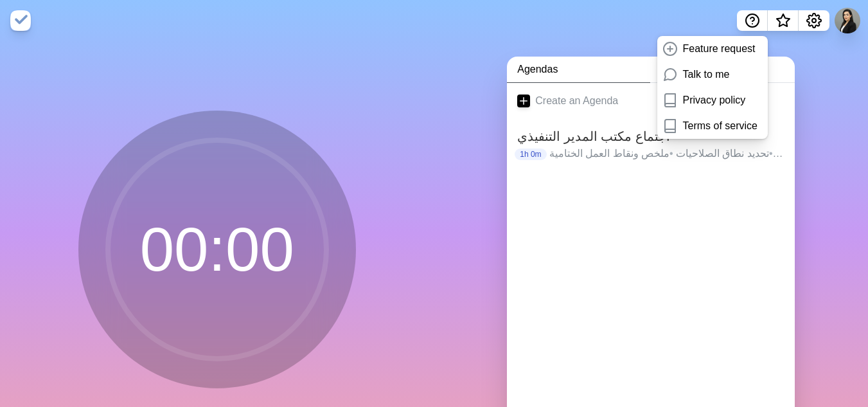 This screenshot has width=868, height=407. Describe the element at coordinates (667, 154) in the screenshot. I see `p: تحديد المهام والأولويات التشغيلية لليوم نقاش وتوجيهات المدير التنفيذي مناقشة القرارات الإدارية تح...` at that location.